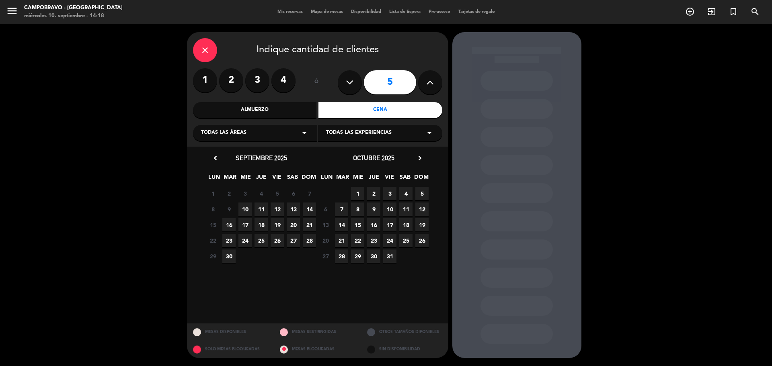 The image size is (772, 366). Describe the element at coordinates (73, 16) in the screenshot. I see `div: miércoles 10. septiembre - 14:18` at that location.